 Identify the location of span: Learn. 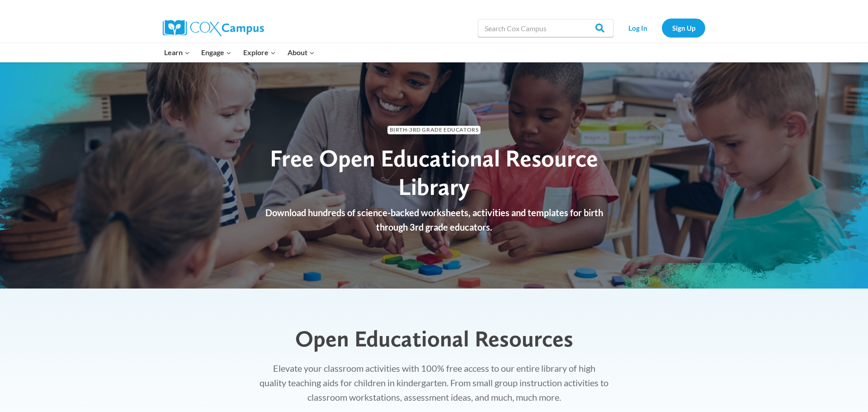
(177, 53).